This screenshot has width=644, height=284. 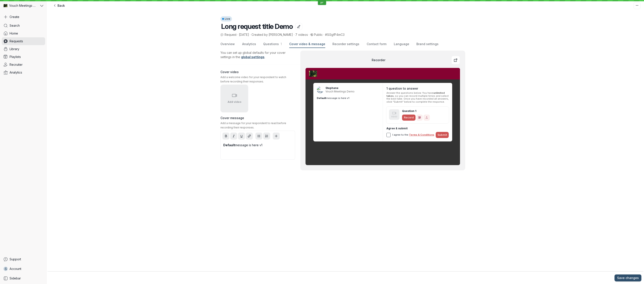 What do you see at coordinates (234, 98) in the screenshot?
I see `button: Add video` at bounding box center [234, 98].